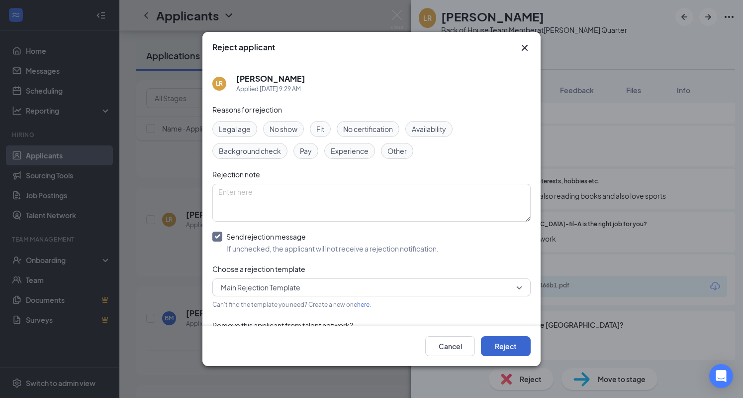  I want to click on button: Reject, so click(506, 346).